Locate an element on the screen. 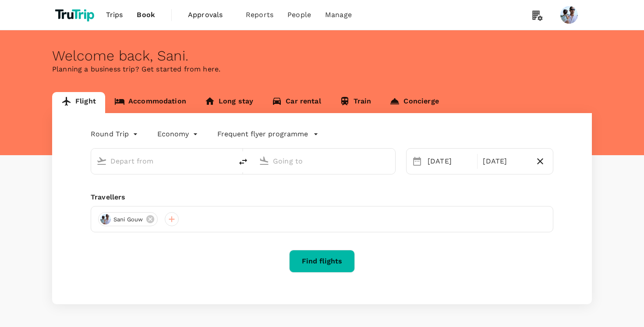 The image size is (644, 327). span: Manage is located at coordinates (338, 15).